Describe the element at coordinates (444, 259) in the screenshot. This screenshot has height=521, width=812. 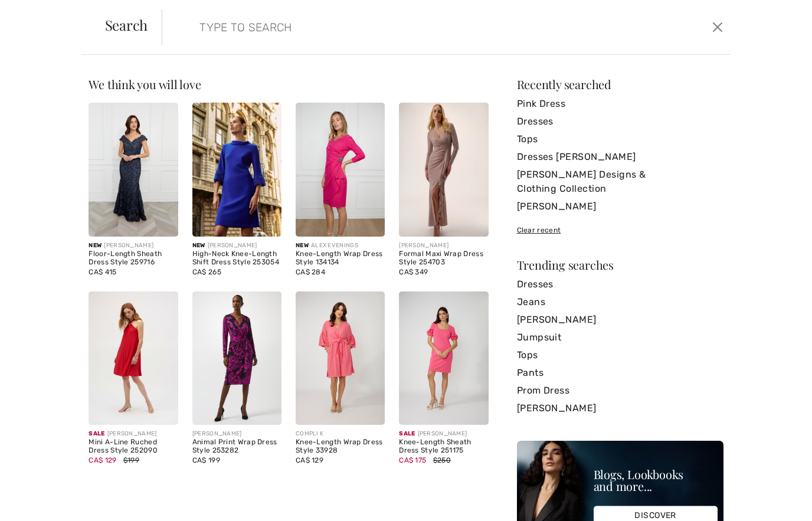
I see `div: Formal Maxi Wrap Dress Style 254703` at that location.